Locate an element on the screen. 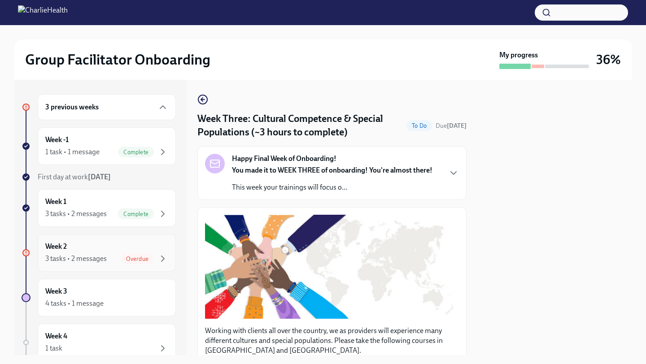 The width and height of the screenshot is (646, 364). h6: Week 4 is located at coordinates (56, 336).